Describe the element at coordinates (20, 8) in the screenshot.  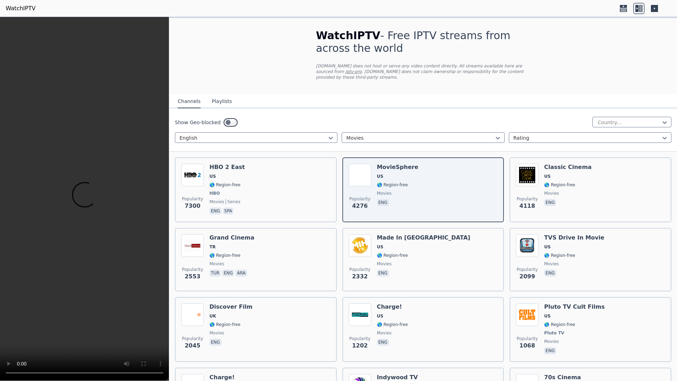
I see `a: WatchIPTV` at that location.